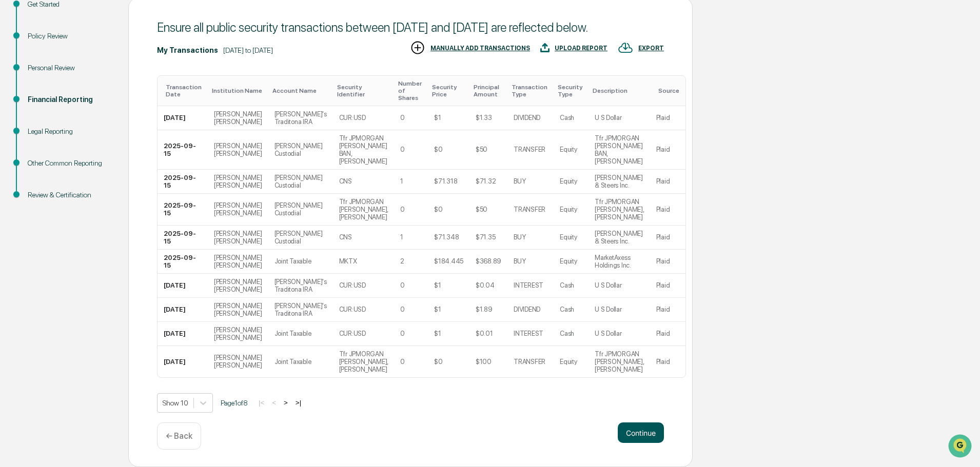  I want to click on div: $1.89, so click(484, 309).